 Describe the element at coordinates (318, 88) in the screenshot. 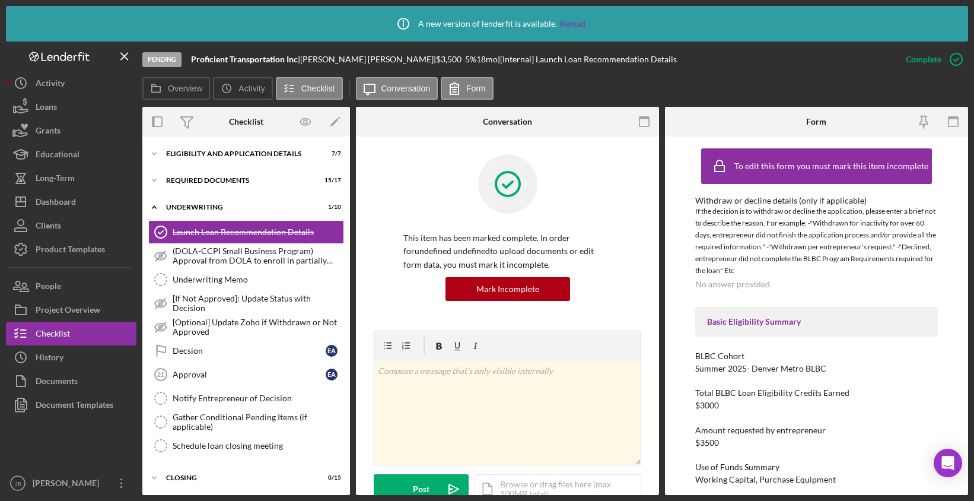

I see `label: Checklist` at that location.